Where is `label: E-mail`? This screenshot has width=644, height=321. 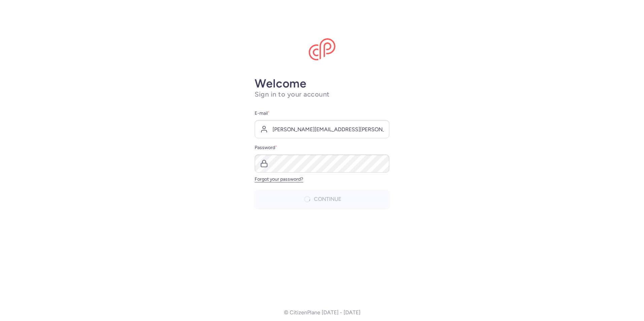 label: E-mail is located at coordinates (322, 113).